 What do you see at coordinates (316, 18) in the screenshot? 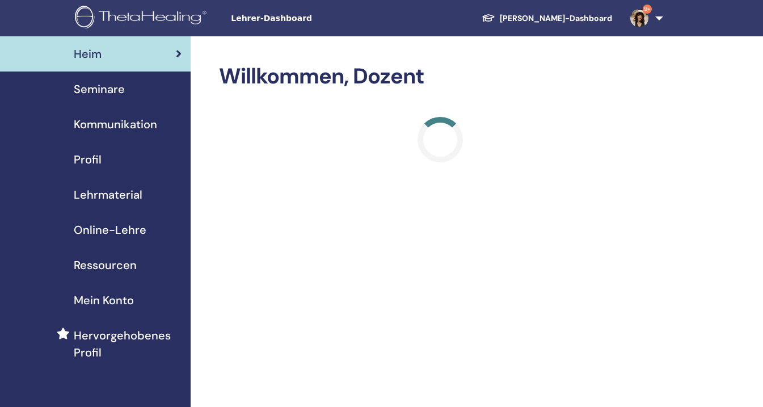
I see `span: Lehrer-Dashboard` at bounding box center [316, 18].